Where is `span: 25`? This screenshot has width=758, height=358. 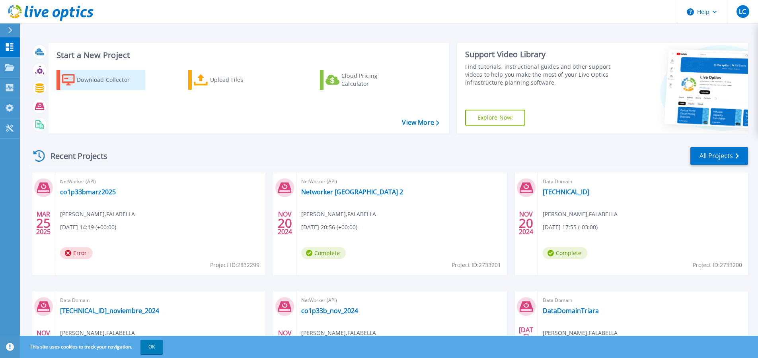
span: 25 is located at coordinates (43, 223).